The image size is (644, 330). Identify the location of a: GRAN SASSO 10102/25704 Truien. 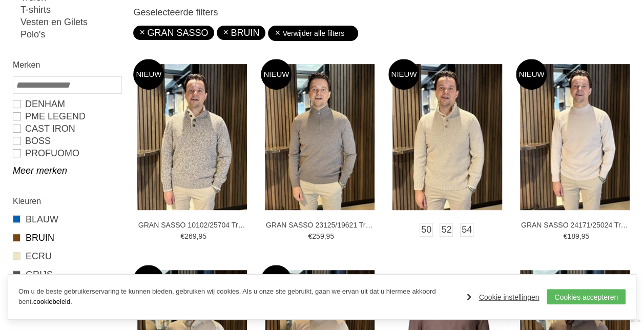
(194, 225).